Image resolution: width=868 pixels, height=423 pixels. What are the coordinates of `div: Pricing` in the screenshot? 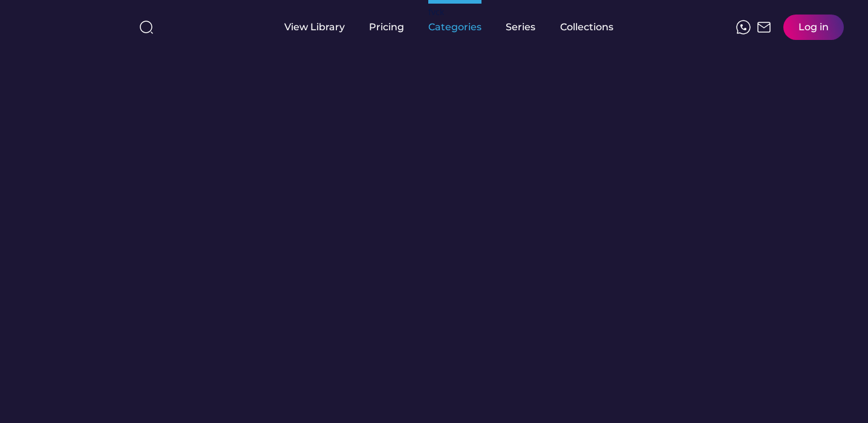 It's located at (387, 27).